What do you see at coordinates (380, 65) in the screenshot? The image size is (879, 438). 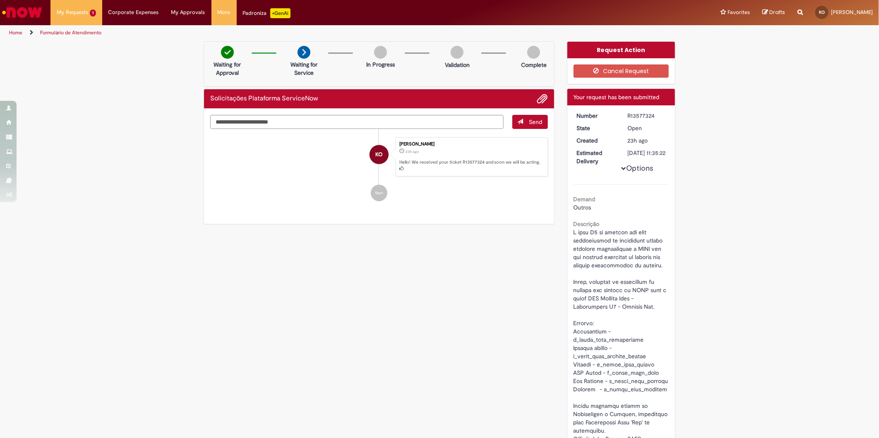 I see `p: In Progress` at bounding box center [380, 65].